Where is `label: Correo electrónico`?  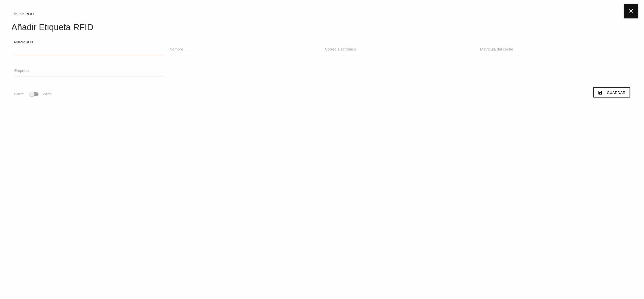
label: Correo electrónico is located at coordinates (341, 49).